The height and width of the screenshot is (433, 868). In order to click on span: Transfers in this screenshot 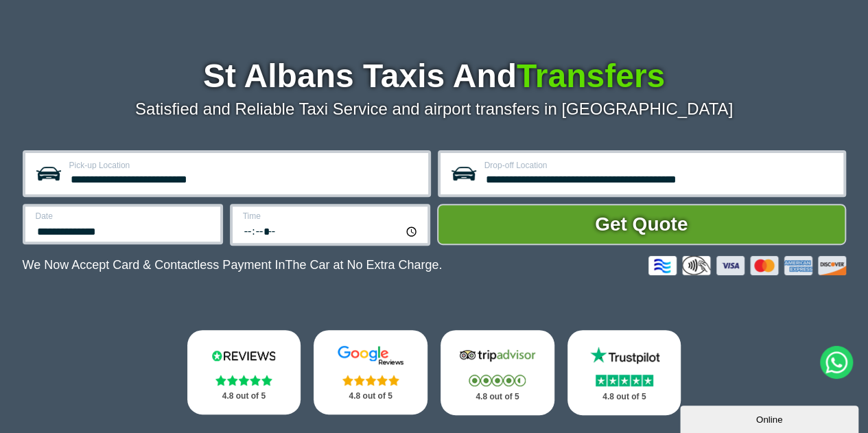, I will do `click(591, 75)`.